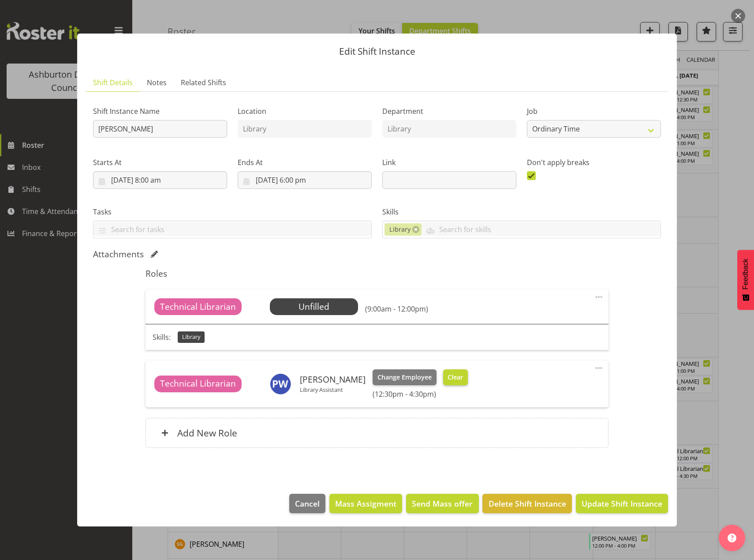 This screenshot has height=560, width=754. Describe the element at coordinates (396, 309) in the screenshot. I see `h6: (9:00am - 12:00pm)` at that location.